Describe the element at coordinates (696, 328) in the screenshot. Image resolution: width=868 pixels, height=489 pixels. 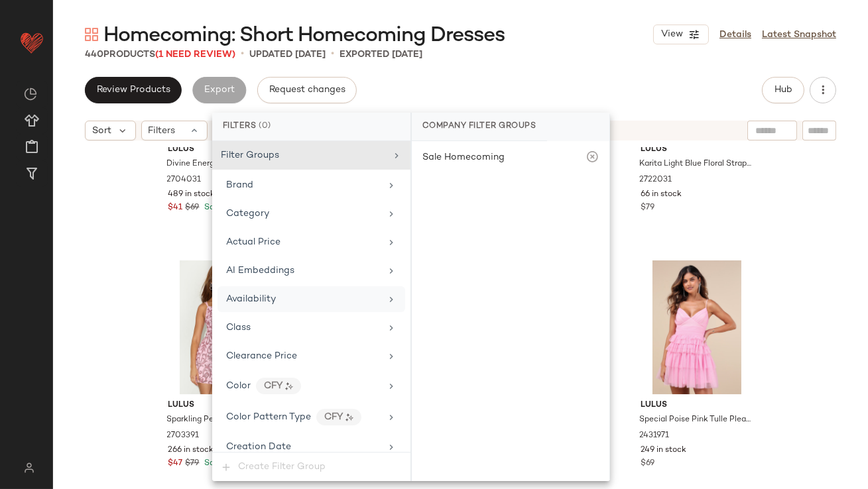
I see `img: 11887361_2431971.jpg` at that location.